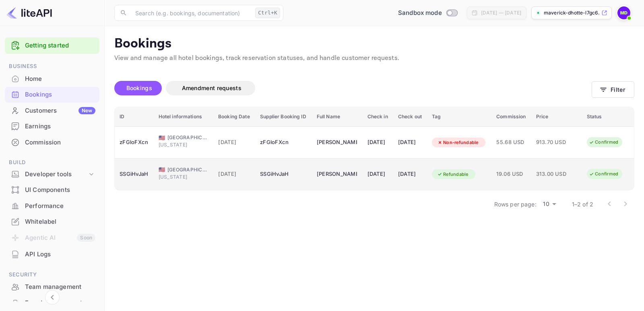  What do you see at coordinates (613, 90) in the screenshot?
I see `button: Filter` at bounding box center [613, 90].